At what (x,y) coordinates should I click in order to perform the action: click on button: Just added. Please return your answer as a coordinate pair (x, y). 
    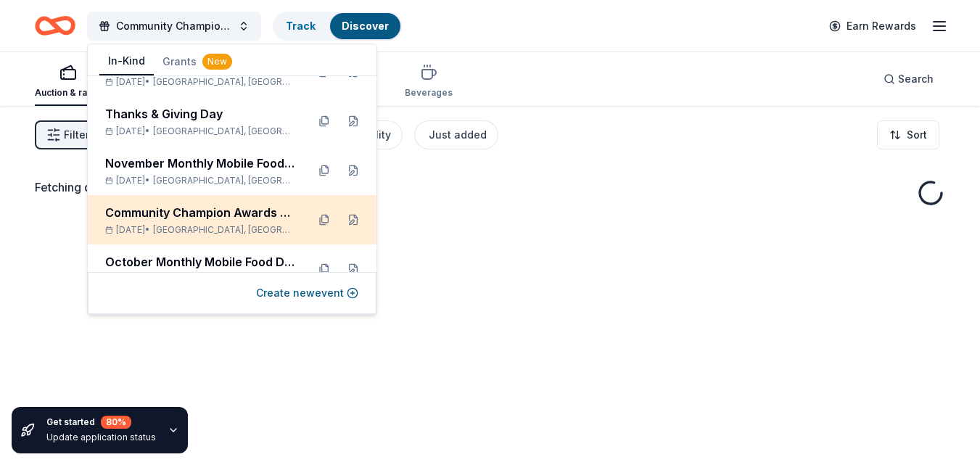
    Looking at the image, I should click on (457, 135).